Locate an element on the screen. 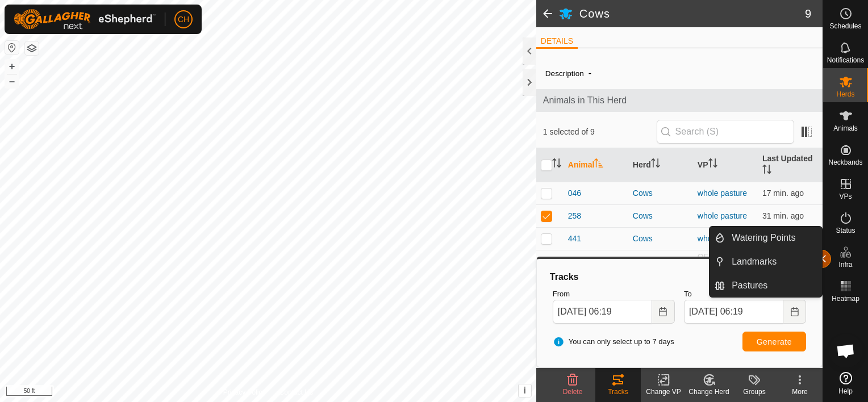 The height and width of the screenshot is (402, 868). span: Schedules is located at coordinates (845, 26).